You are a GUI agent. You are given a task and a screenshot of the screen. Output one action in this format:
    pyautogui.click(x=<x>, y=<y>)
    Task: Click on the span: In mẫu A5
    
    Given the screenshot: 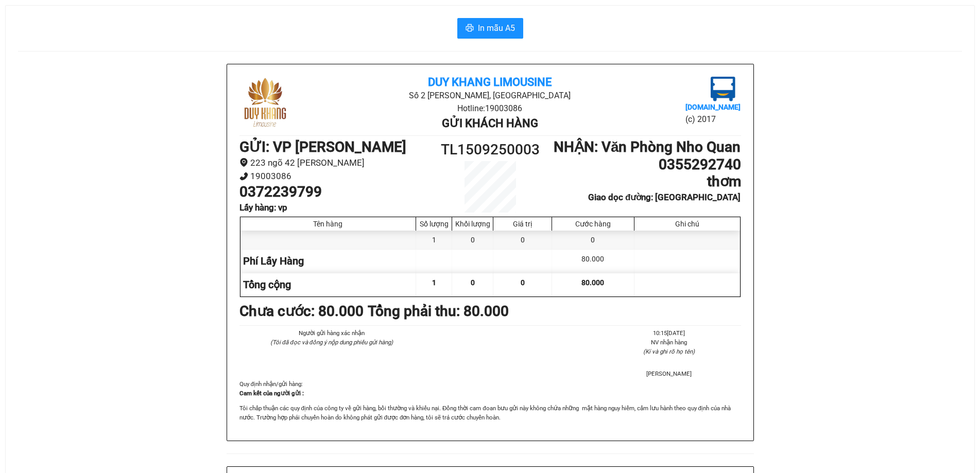 What is the action you would take?
    pyautogui.click(x=496, y=28)
    